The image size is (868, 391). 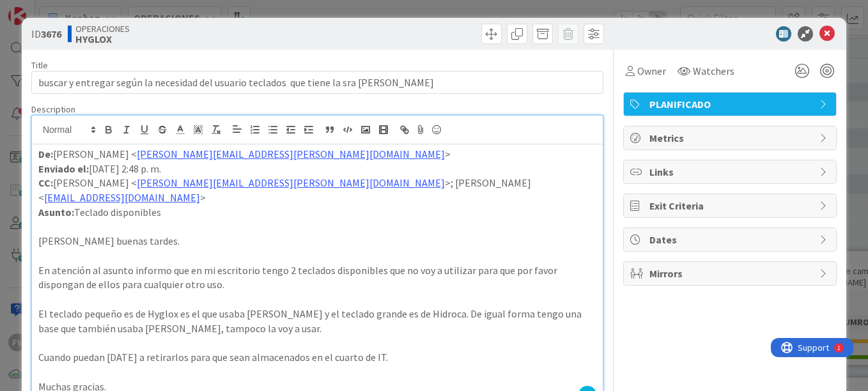 What do you see at coordinates (731, 239) in the screenshot?
I see `span: Dates` at bounding box center [731, 239].